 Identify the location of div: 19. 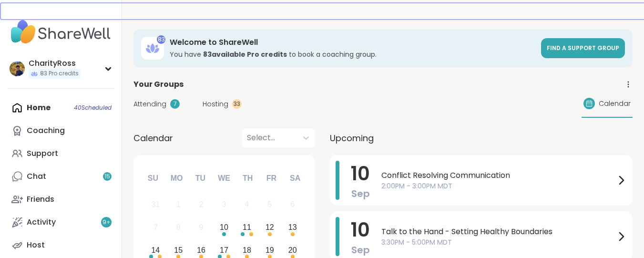
(270, 250).